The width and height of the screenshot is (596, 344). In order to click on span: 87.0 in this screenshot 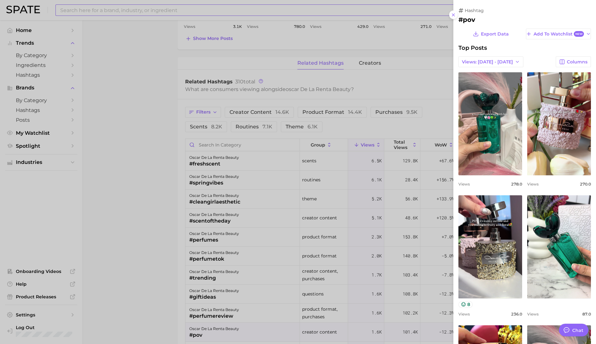, I will do `click(587, 314)`.